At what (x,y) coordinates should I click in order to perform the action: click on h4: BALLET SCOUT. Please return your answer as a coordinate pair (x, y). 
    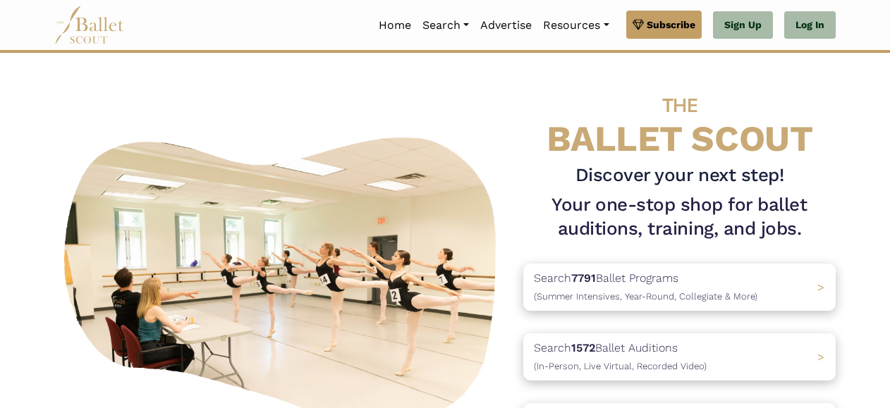
    Looking at the image, I should click on (679, 119).